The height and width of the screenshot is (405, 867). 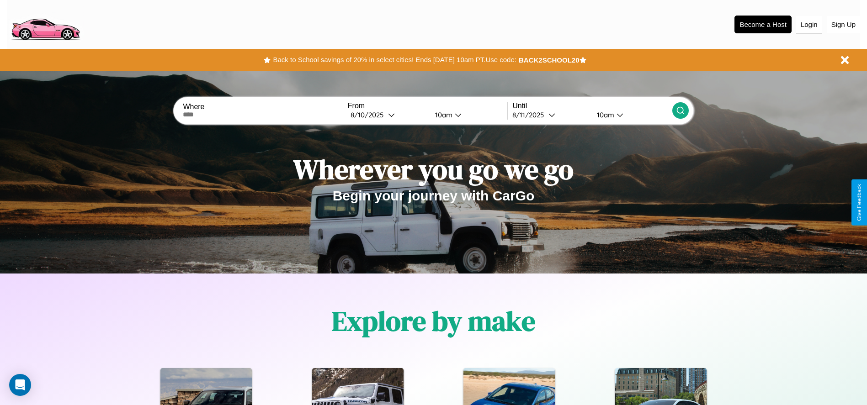 I want to click on div: Open Intercom Messenger, so click(x=20, y=385).